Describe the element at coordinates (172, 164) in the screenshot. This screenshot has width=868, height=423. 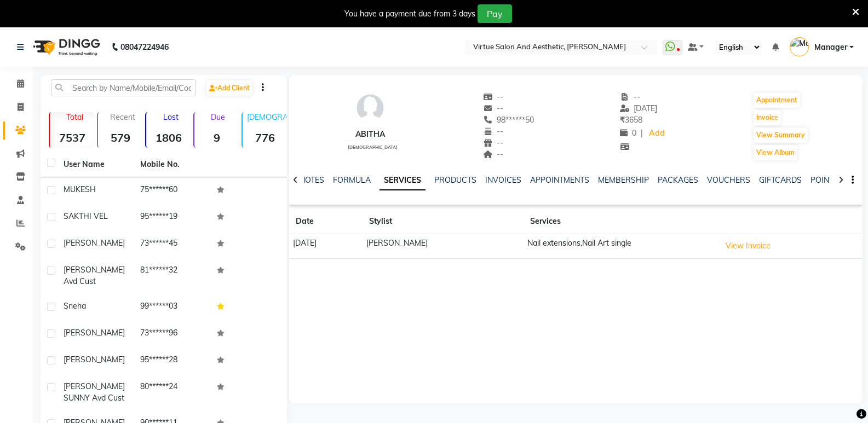
I see `th: Mobile No.` at that location.